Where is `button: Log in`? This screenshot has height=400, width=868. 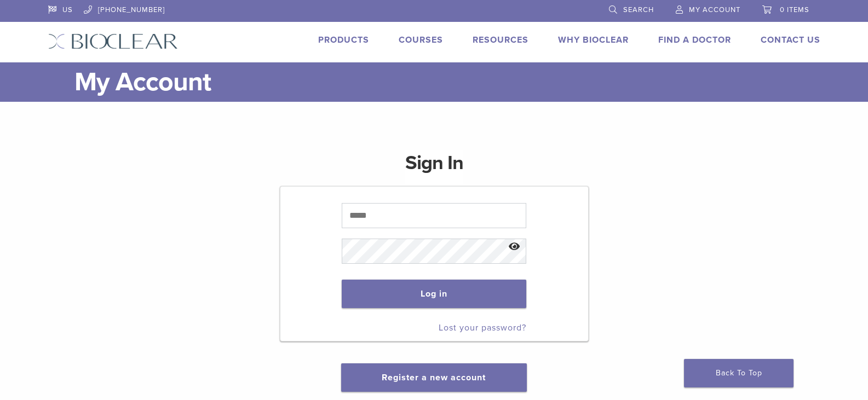
button: Log in is located at coordinates (434, 294).